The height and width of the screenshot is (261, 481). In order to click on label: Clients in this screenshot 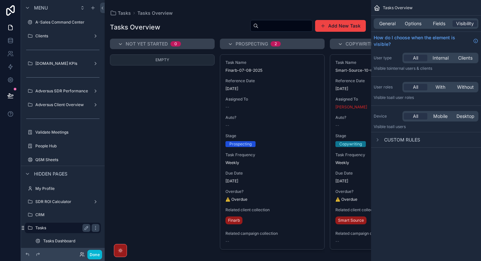, I will do `click(63, 36)`.